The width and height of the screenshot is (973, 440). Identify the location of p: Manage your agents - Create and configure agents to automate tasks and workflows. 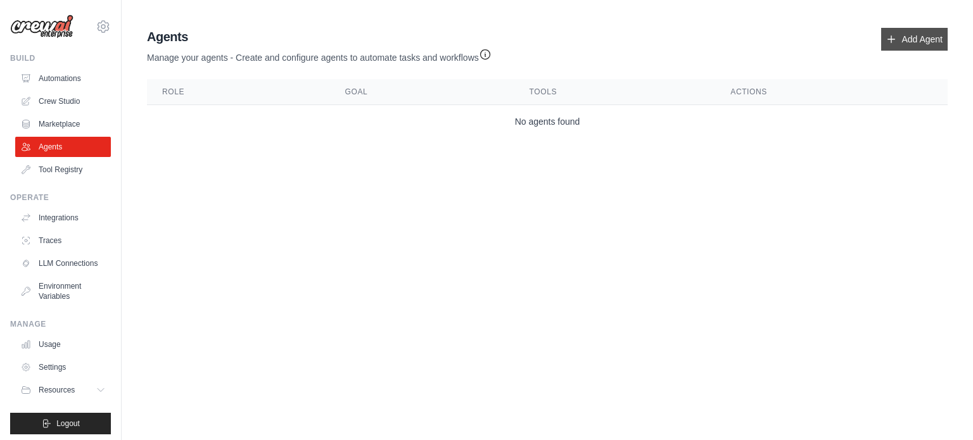
(319, 54).